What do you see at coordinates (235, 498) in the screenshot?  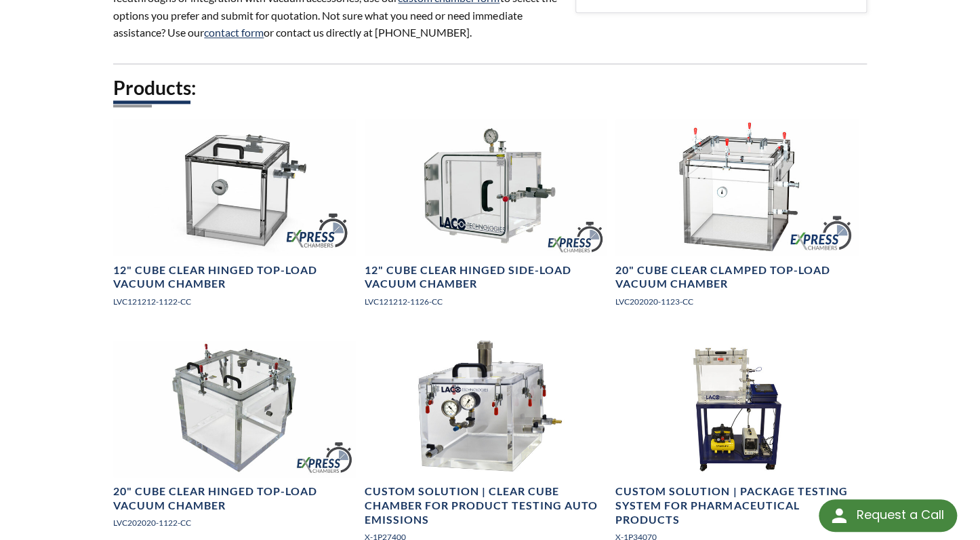 I see `h4: 20" Cube Clear Hinged Top-Load Vacuum Chamber` at bounding box center [235, 498].